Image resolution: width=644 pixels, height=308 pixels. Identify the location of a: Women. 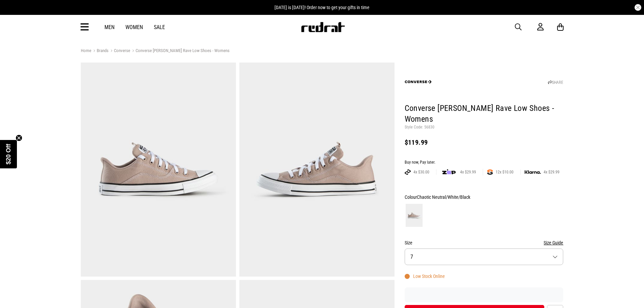
(134, 27).